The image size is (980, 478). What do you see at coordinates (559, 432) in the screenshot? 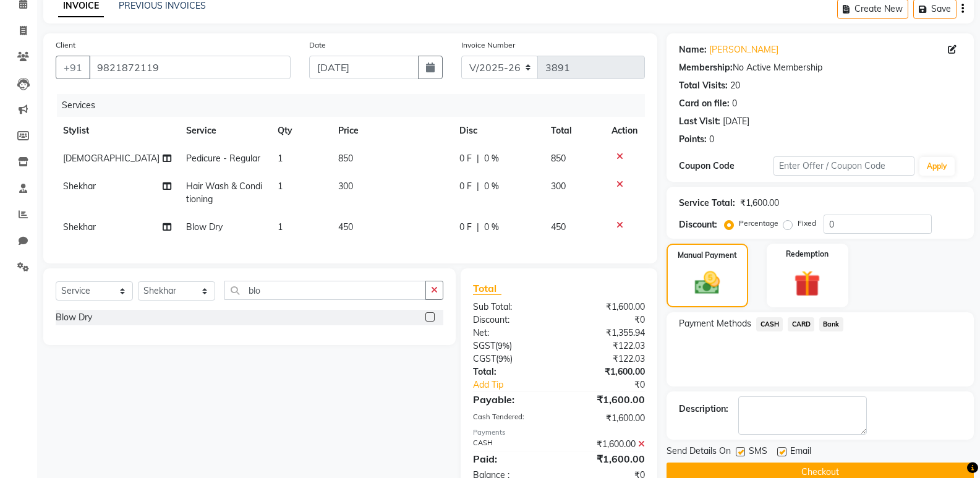
I see `div: Payments` at bounding box center [559, 432].